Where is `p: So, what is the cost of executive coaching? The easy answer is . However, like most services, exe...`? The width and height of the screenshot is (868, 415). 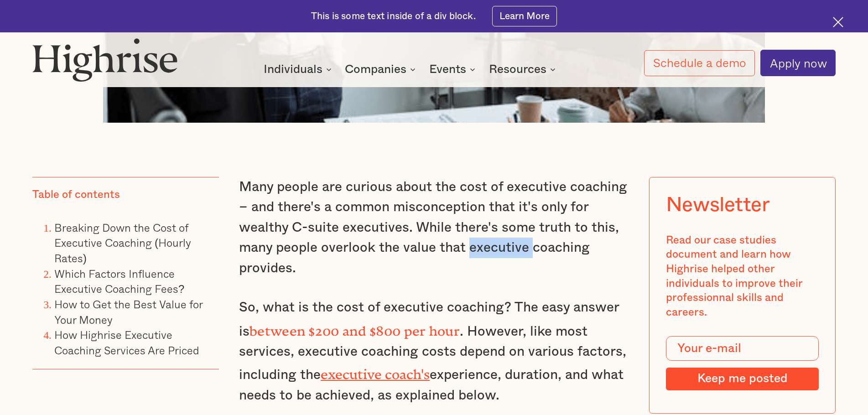 p: So, what is the cost of executive coaching? The easy answer is . However, like most services, exe... is located at coordinates (434, 351).